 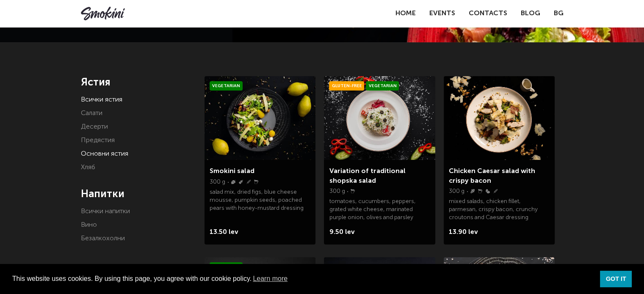 I want to click on a: BG, so click(x=558, y=14).